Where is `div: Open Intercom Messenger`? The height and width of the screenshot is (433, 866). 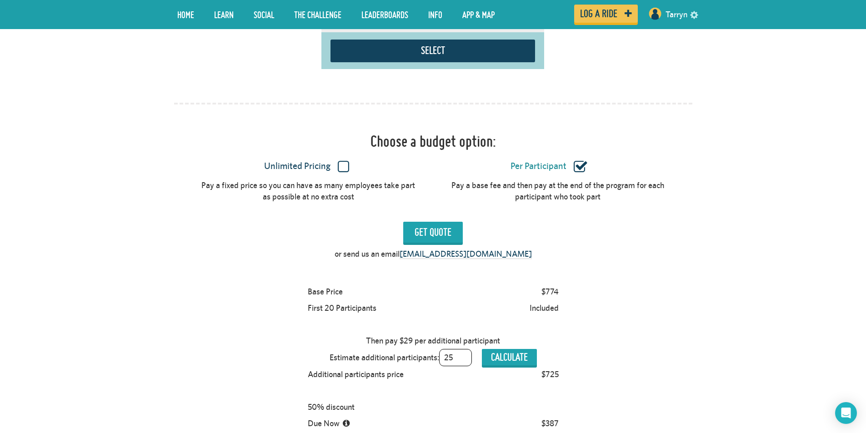 div: Open Intercom Messenger is located at coordinates (846, 413).